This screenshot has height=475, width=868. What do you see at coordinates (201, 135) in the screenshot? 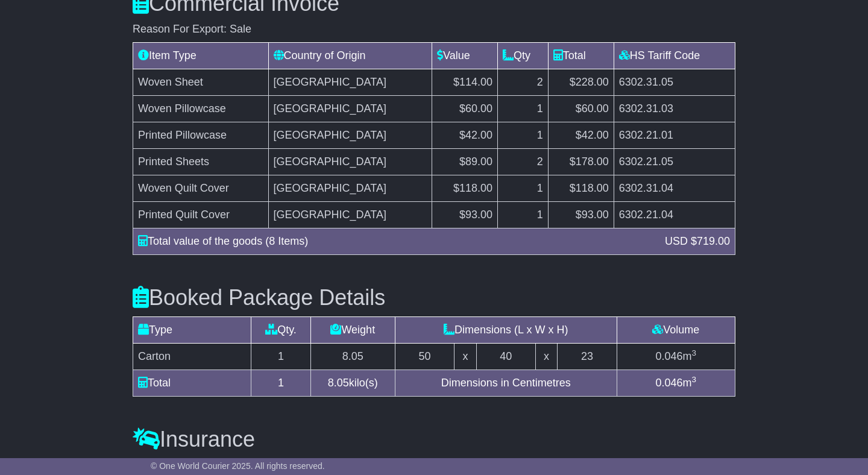
I see `td: Printed Pillowcase` at bounding box center [201, 135].